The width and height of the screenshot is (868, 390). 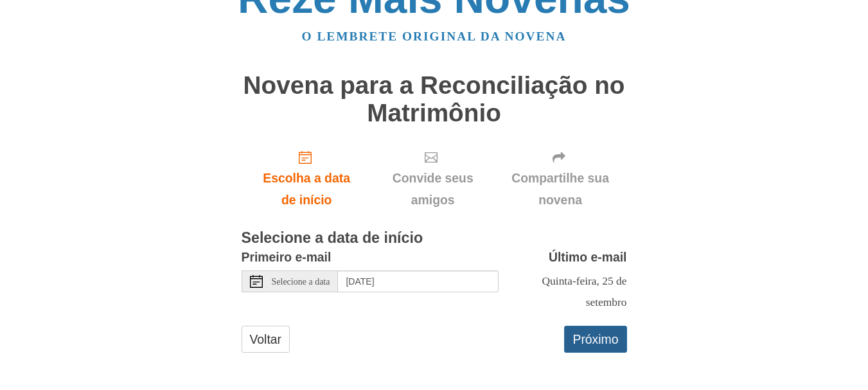 I want to click on font: O lembrete original da novena, so click(x=434, y=36).